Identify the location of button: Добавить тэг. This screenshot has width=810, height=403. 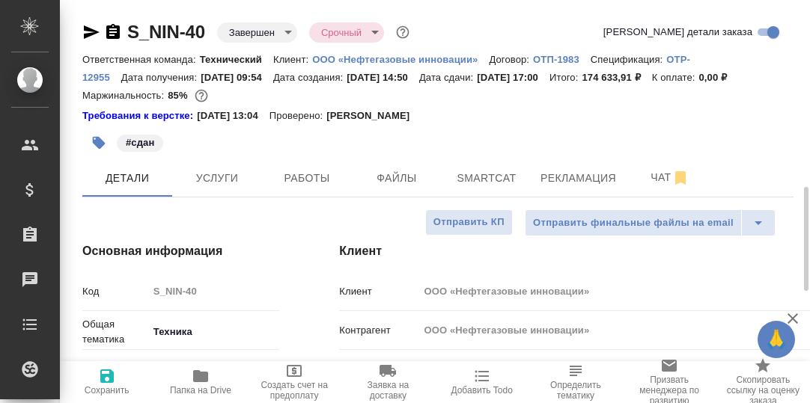
(99, 143).